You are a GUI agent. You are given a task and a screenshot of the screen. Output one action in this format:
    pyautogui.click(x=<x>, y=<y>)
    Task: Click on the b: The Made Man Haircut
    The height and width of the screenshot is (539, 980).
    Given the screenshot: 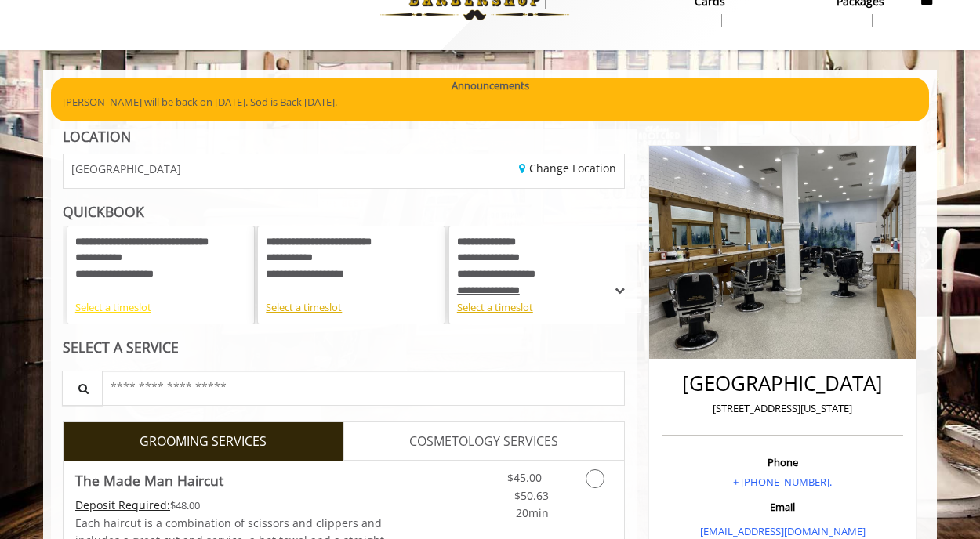 What is the action you would take?
    pyautogui.click(x=149, y=481)
    